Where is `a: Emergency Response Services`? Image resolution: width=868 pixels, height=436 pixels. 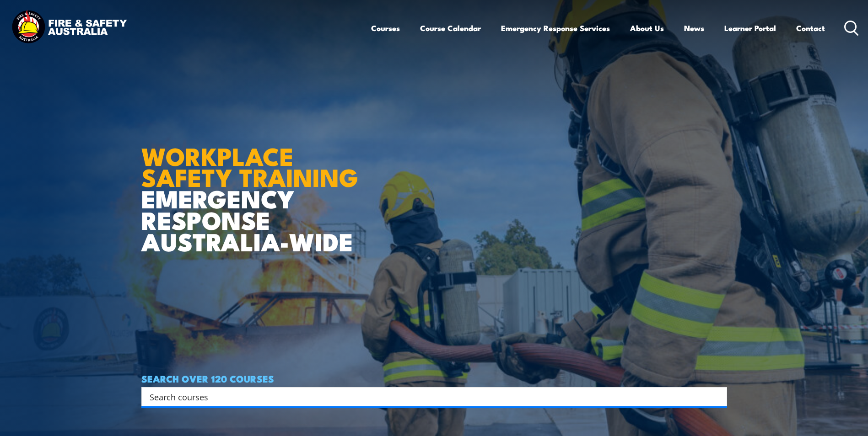 a: Emergency Response Services is located at coordinates (555, 28).